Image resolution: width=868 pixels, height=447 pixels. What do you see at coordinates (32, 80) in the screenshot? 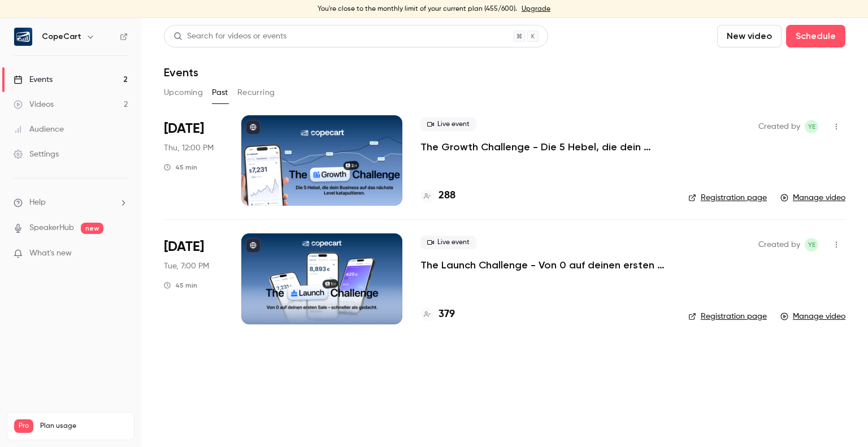
I see `div: Events` at bounding box center [32, 80].